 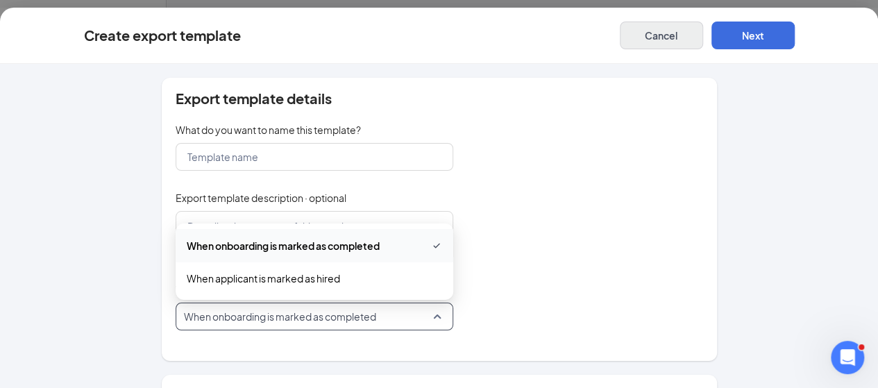 What do you see at coordinates (661, 35) in the screenshot?
I see `button: Cancel` at bounding box center [661, 35].